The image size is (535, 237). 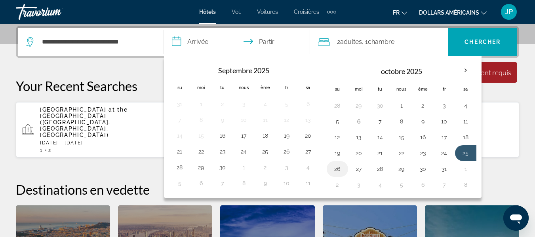 I want to click on font: adultes, so click(x=351, y=42).